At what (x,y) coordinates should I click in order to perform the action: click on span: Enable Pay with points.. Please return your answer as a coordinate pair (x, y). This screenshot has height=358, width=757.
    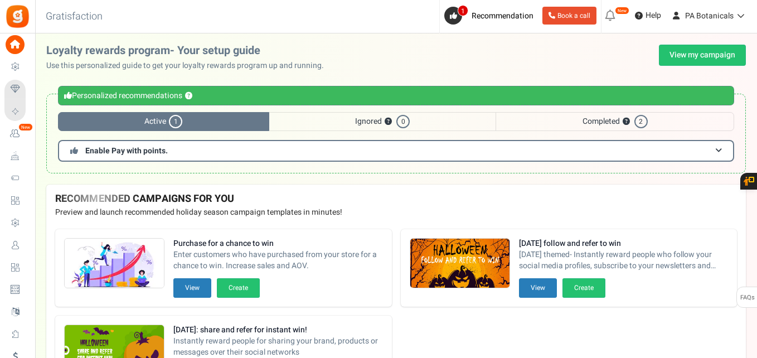
    Looking at the image, I should click on (127, 151).